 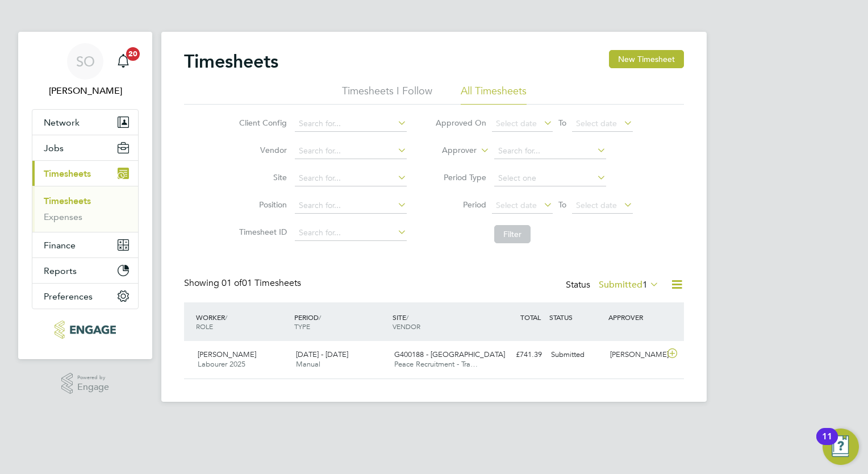 What do you see at coordinates (62, 122) in the screenshot?
I see `span: Network` at bounding box center [62, 122].